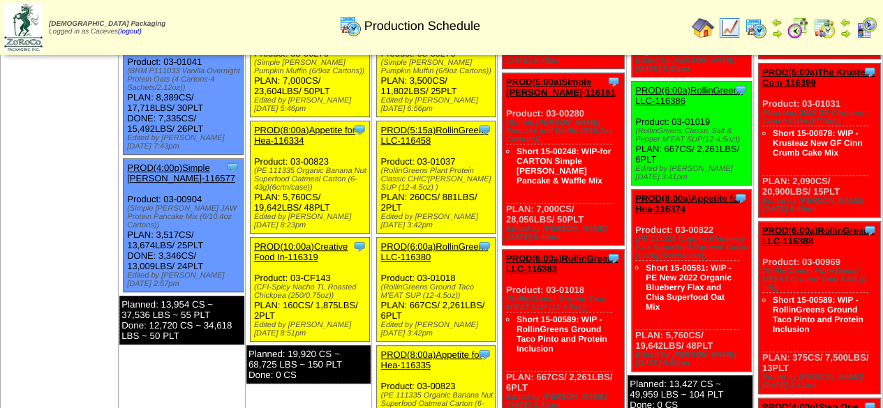  Describe the element at coordinates (308, 364) in the screenshot. I see `div: Planned: 19,920 CS ~ 68,725 LBS ~ 150 PLT Done: 0 CS` at that location.